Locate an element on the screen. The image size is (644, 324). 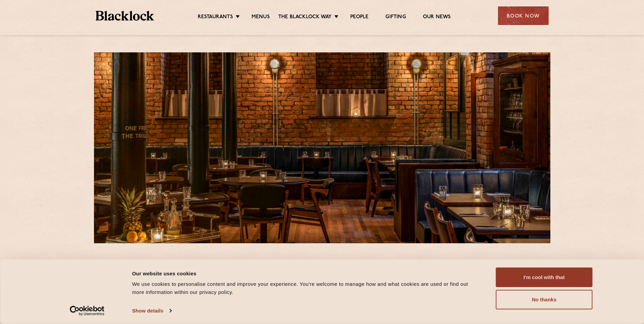
a: Restaurants is located at coordinates (215, 17).